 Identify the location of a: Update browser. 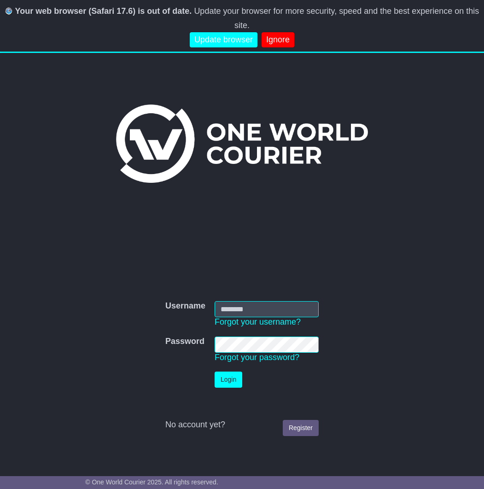
(223, 40).